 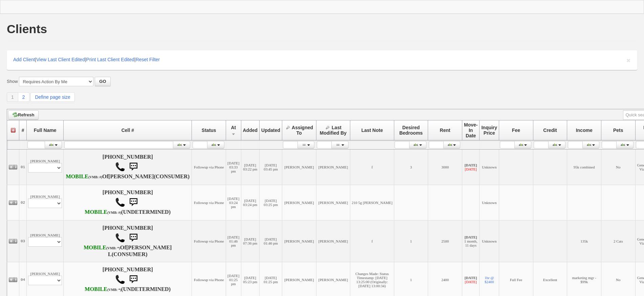 What do you see at coordinates (148, 60) in the screenshot?
I see `a: Reset Filter` at bounding box center [148, 60].